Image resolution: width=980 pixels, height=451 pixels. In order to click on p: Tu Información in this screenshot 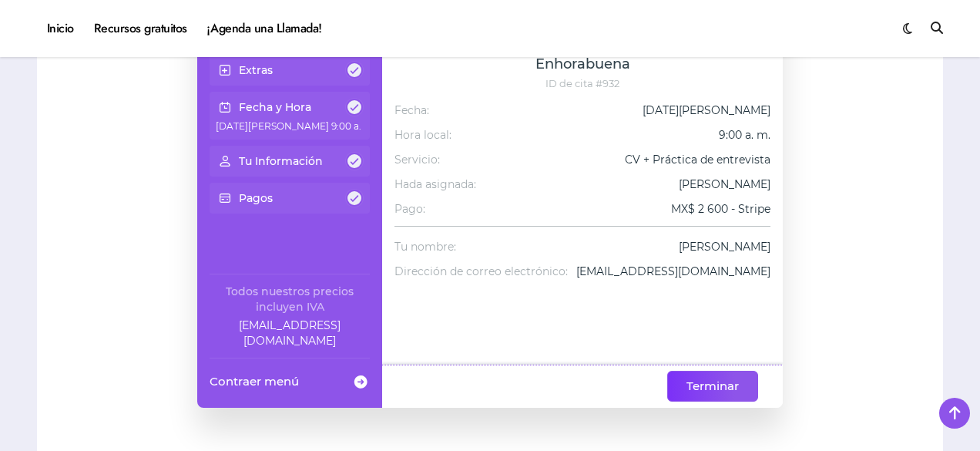, I will do `click(280, 161)`.